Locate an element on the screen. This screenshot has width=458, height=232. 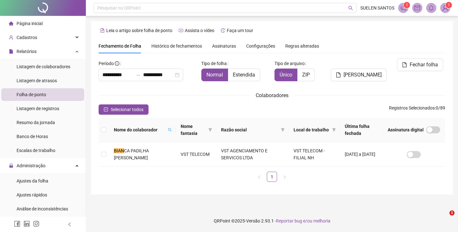
footer: QRPoint © 2025 - 2.93.1 - is located at coordinates (272, 221).